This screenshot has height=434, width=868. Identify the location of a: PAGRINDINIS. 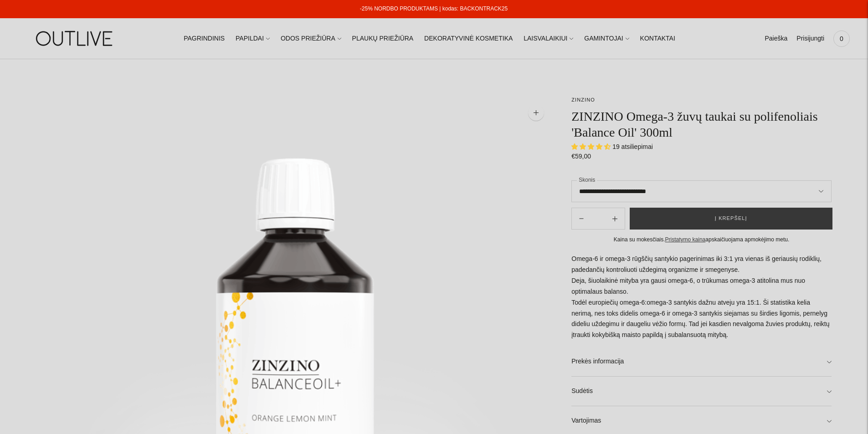
(204, 38).